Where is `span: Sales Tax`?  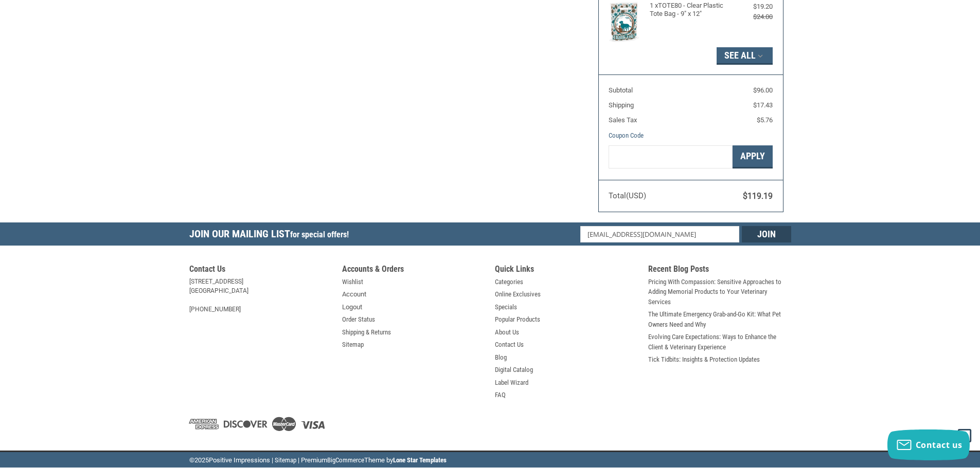
span: Sales Tax is located at coordinates (622, 120).